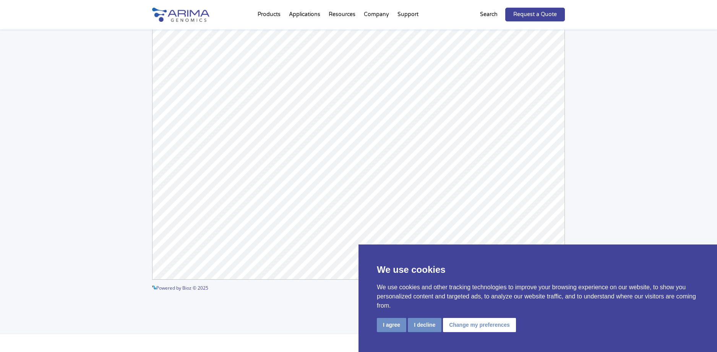  What do you see at coordinates (180, 287) in the screenshot?
I see `a: Powered by Bioz © 2025` at bounding box center [180, 287].